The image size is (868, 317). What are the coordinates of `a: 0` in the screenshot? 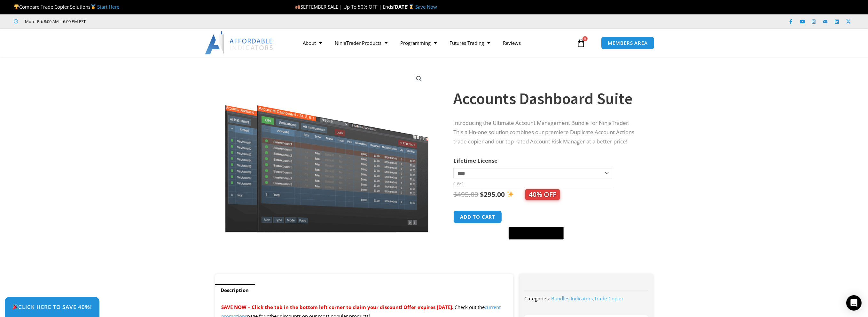 It's located at (580, 43).